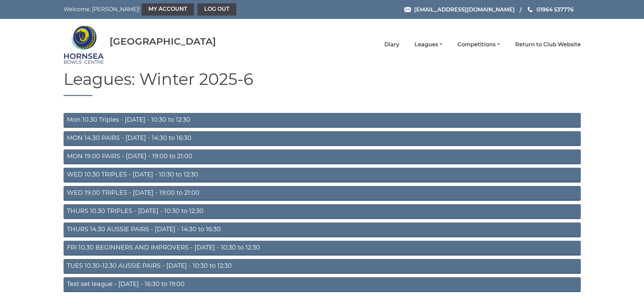 The image size is (644, 308). What do you see at coordinates (530, 9) in the screenshot?
I see `img: Phone us` at bounding box center [530, 9].